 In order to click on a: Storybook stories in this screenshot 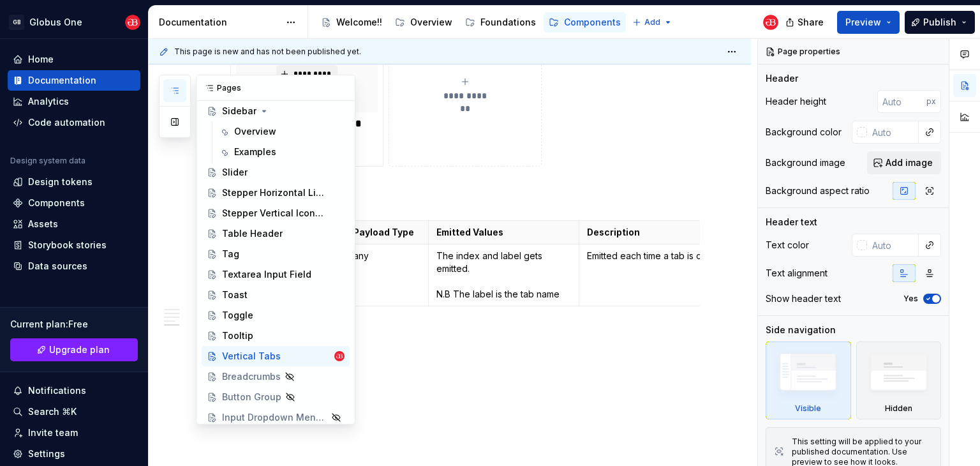, I will do `click(74, 245)`.